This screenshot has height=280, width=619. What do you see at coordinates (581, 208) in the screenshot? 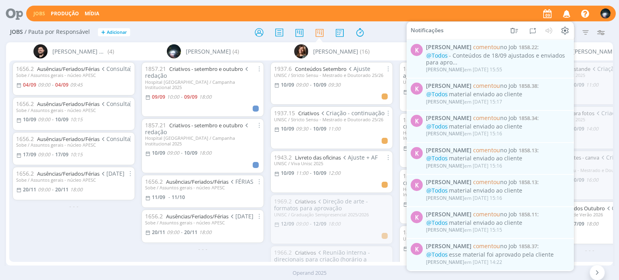
I see `a: Conteúdos Outubro` at bounding box center [581, 208].